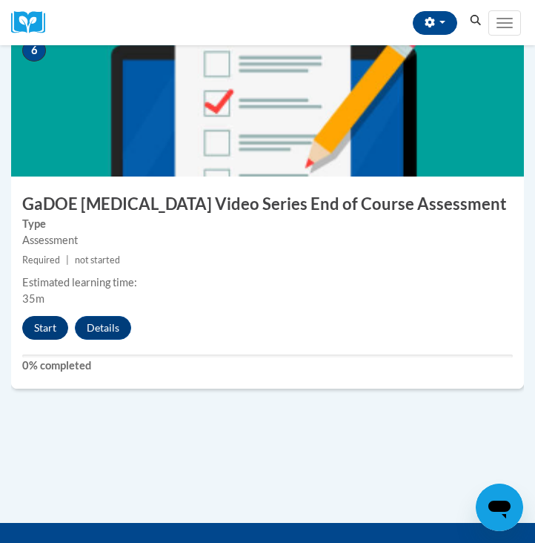 The width and height of the screenshot is (535, 543). Describe the element at coordinates (97, 259) in the screenshot. I see `span: not started` at that location.